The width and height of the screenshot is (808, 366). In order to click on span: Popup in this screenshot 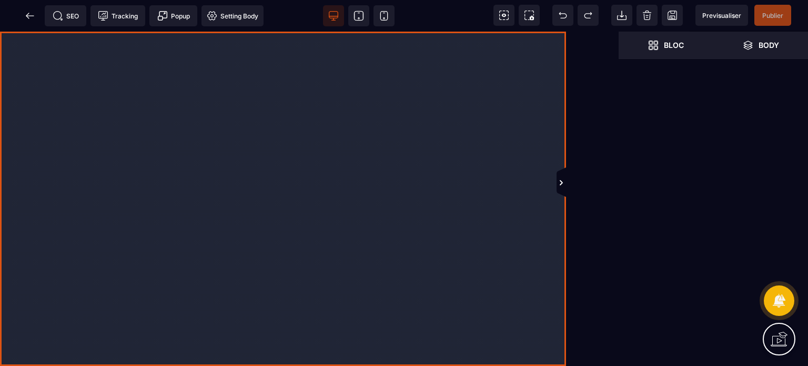, I will do `click(174, 16)`.